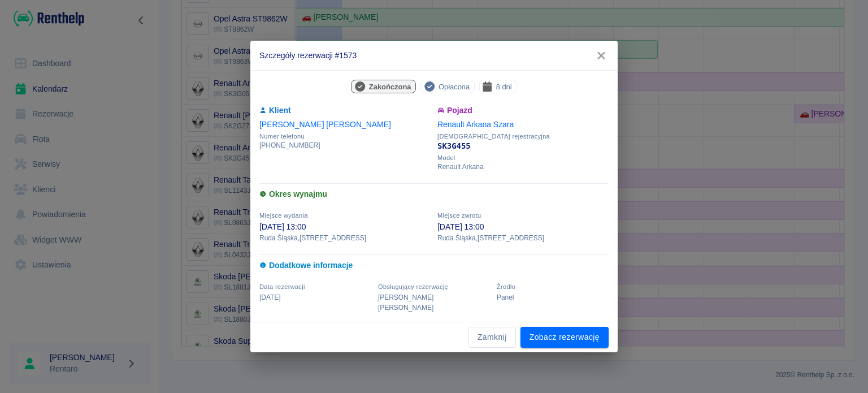  I want to click on p: SK3G455, so click(523, 145).